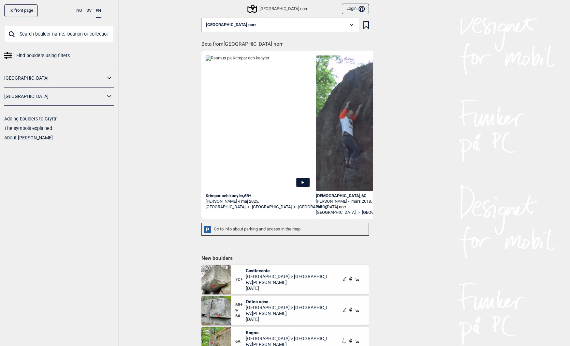 Image resolution: width=570 pixels, height=346 pixels. I want to click on img: Odins nasa, so click(216, 310).